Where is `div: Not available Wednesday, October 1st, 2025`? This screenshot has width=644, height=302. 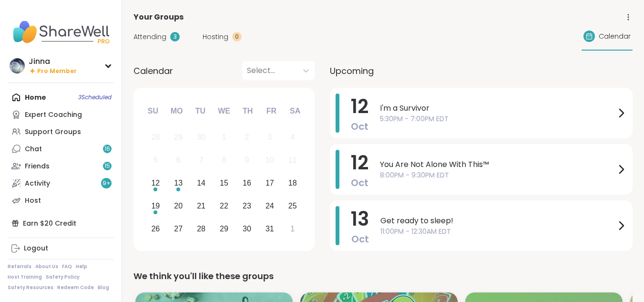 div: Not available Wednesday, October 1st, 2025 is located at coordinates (224, 137).